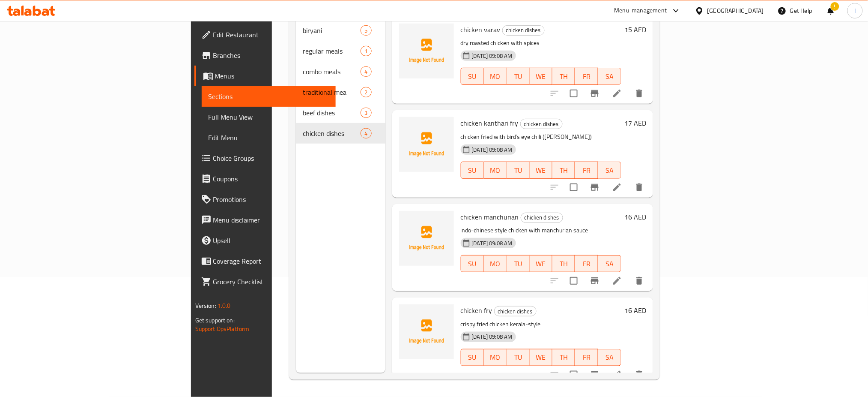  I want to click on span: Coupons, so click(271, 179).